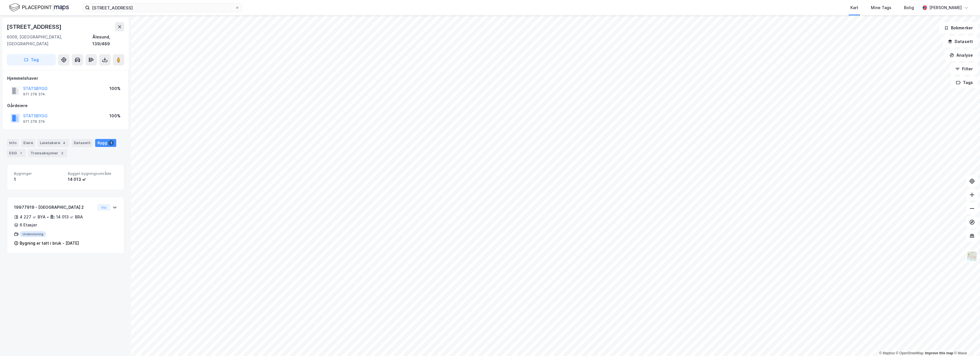 The image size is (980, 356). Describe the element at coordinates (972, 256) in the screenshot. I see `img: Z` at that location.